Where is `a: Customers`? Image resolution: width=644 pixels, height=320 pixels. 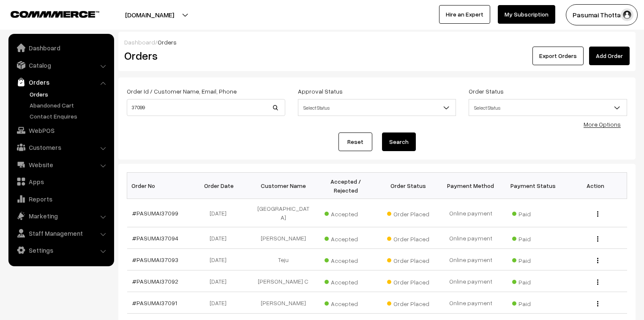
a: Customers is located at coordinates (61, 147).